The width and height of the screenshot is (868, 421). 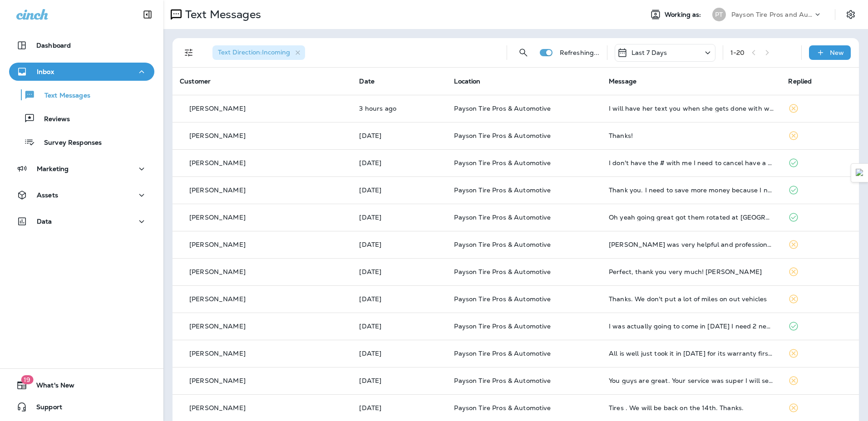 I want to click on p: Dashboard, so click(x=54, y=45).